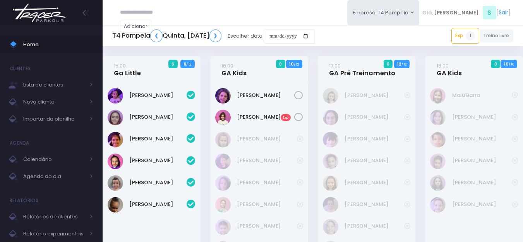  What do you see at coordinates (115, 117) in the screenshot?
I see `img: Eloah Meneguim Tenorio` at bounding box center [115, 117].